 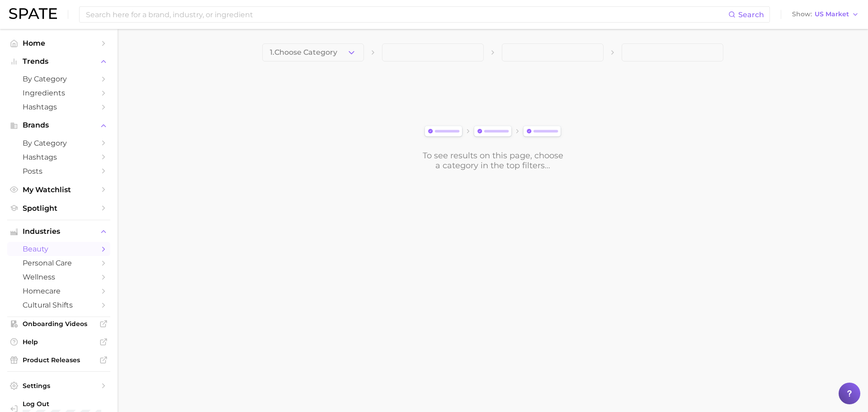 I want to click on button: Trends, so click(x=58, y=61).